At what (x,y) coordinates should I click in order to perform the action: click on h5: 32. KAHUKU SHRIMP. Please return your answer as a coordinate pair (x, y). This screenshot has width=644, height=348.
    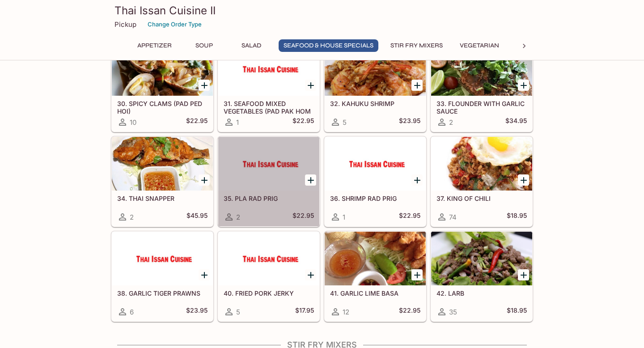
    Looking at the image, I should click on (375, 103).